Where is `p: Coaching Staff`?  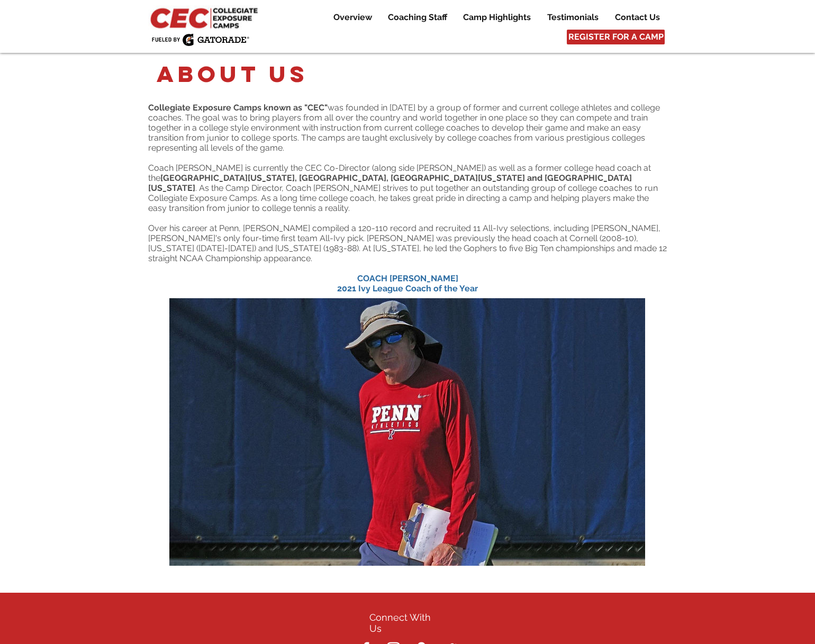
p: Coaching Staff is located at coordinates (417, 17).